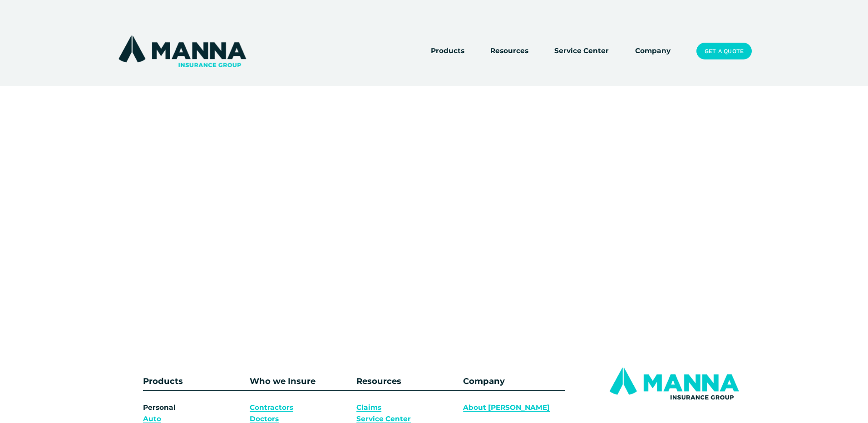  Describe the element at coordinates (407, 381) in the screenshot. I see `p: Resources` at that location.